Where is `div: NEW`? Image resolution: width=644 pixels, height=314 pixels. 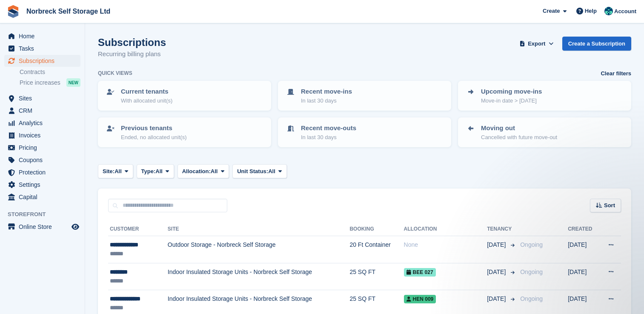
div: NEW is located at coordinates (73, 83).